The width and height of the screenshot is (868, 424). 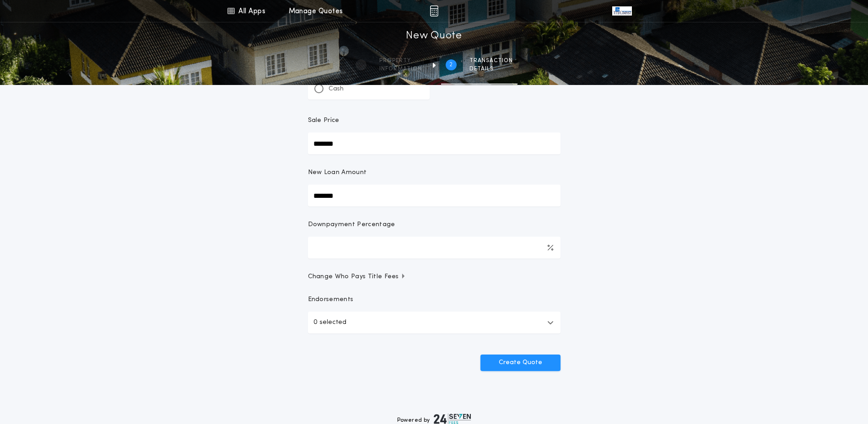 What do you see at coordinates (337, 173) in the screenshot?
I see `p: New Loan Amount` at bounding box center [337, 173].